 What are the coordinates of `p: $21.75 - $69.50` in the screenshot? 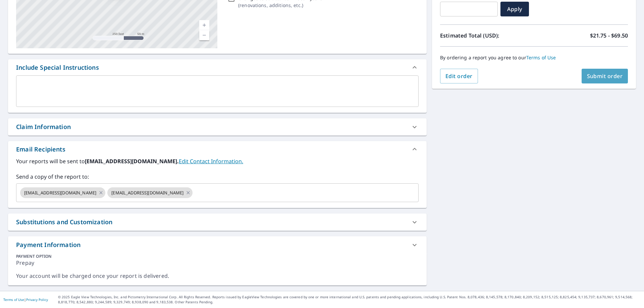 It's located at (609, 35).